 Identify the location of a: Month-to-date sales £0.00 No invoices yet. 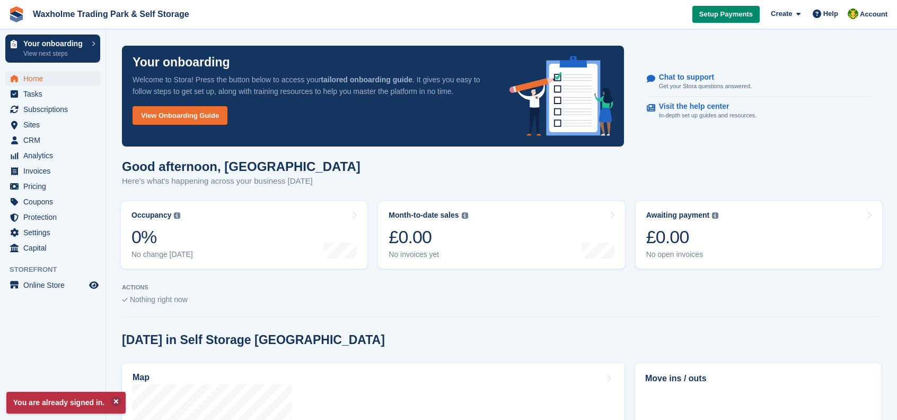
(501, 234).